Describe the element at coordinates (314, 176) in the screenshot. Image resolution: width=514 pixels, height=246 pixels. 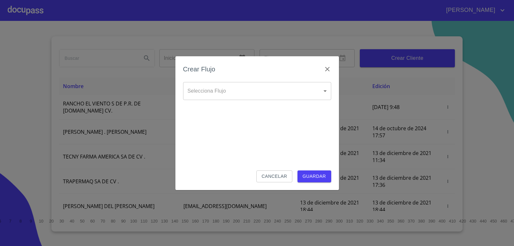
I see `button: Guardar` at that location.